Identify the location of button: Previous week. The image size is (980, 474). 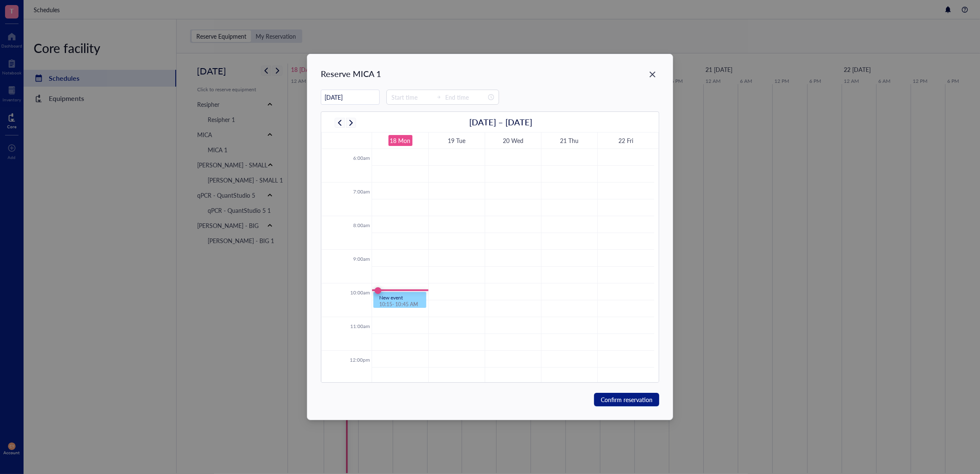
(339, 123).